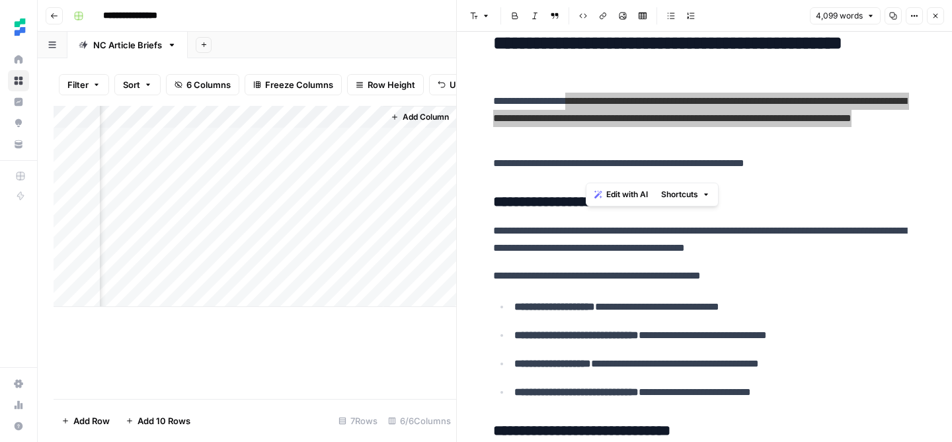 Image resolution: width=952 pixels, height=442 pixels. Describe the element at coordinates (202, 85) in the screenshot. I see `button: 6 Columns` at that location.